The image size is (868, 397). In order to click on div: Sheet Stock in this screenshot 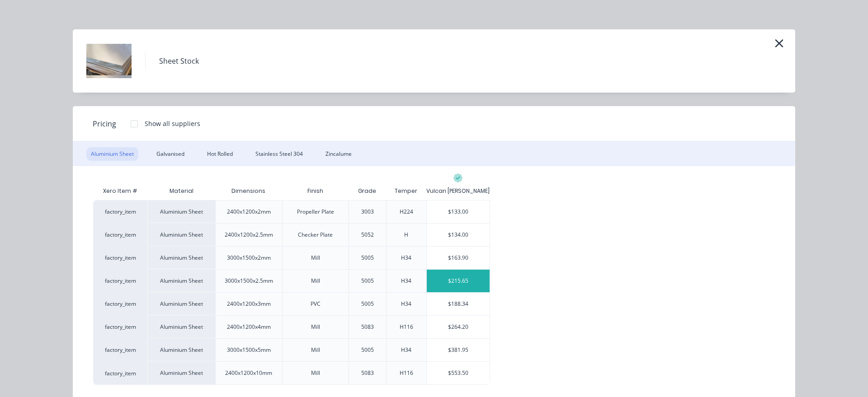, I will do `click(179, 61)`.